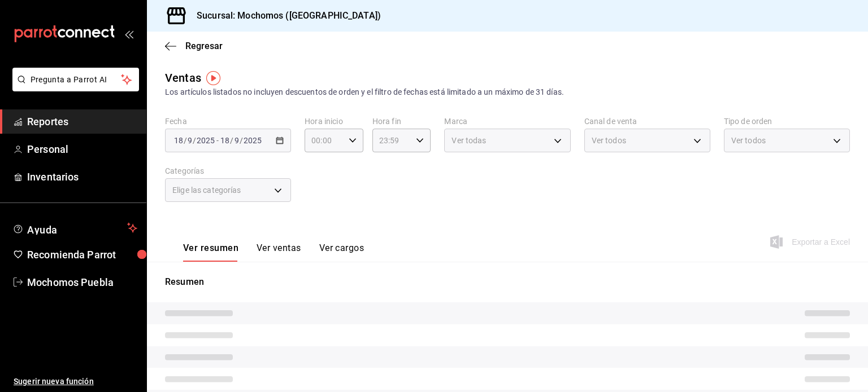  What do you see at coordinates (213, 78) in the screenshot?
I see `img: Tooltip marker` at bounding box center [213, 78].